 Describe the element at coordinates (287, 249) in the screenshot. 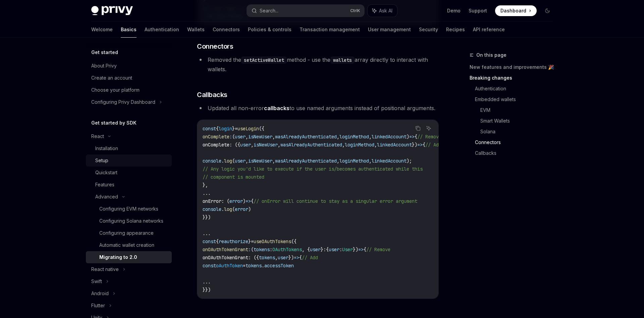

I see `span: OAuthTokens` at that location.